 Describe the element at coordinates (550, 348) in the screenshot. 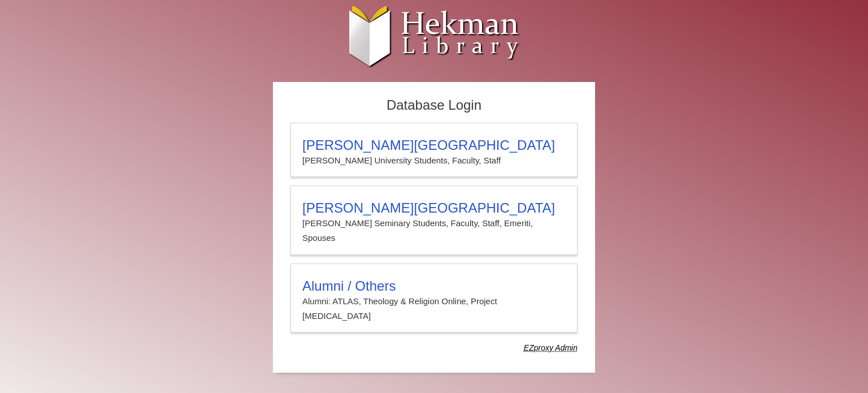

I see `dfn: Use Alumni login` at that location.